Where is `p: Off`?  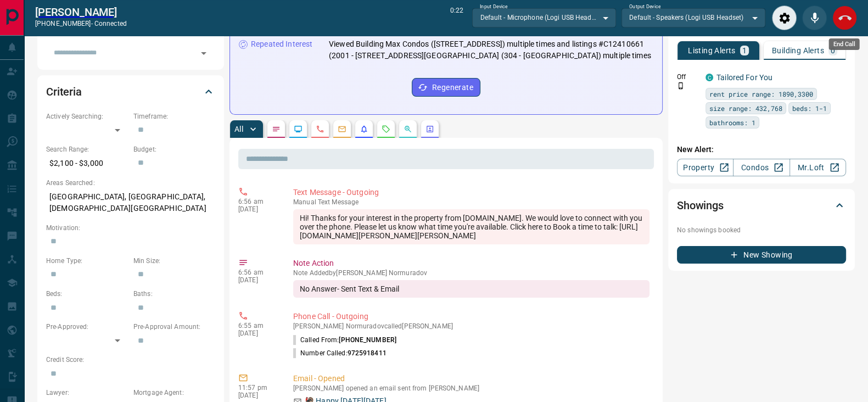 p: Off is located at coordinates (688, 77).